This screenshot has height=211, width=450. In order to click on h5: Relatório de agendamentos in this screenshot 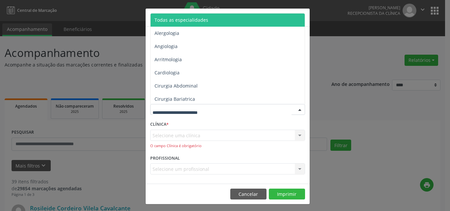, I will do `click(188, 17)`.